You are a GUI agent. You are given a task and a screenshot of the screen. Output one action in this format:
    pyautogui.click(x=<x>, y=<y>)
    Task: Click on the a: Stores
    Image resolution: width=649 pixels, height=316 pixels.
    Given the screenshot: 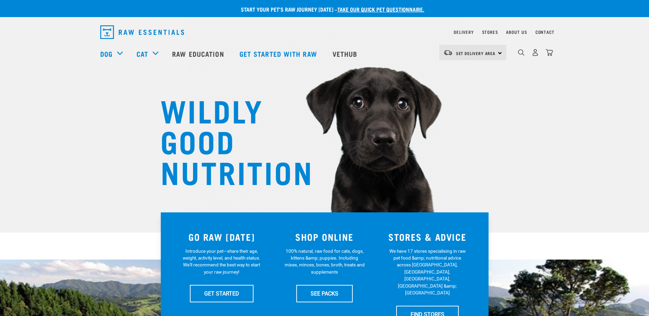 What is the action you would take?
    pyautogui.click(x=490, y=32)
    